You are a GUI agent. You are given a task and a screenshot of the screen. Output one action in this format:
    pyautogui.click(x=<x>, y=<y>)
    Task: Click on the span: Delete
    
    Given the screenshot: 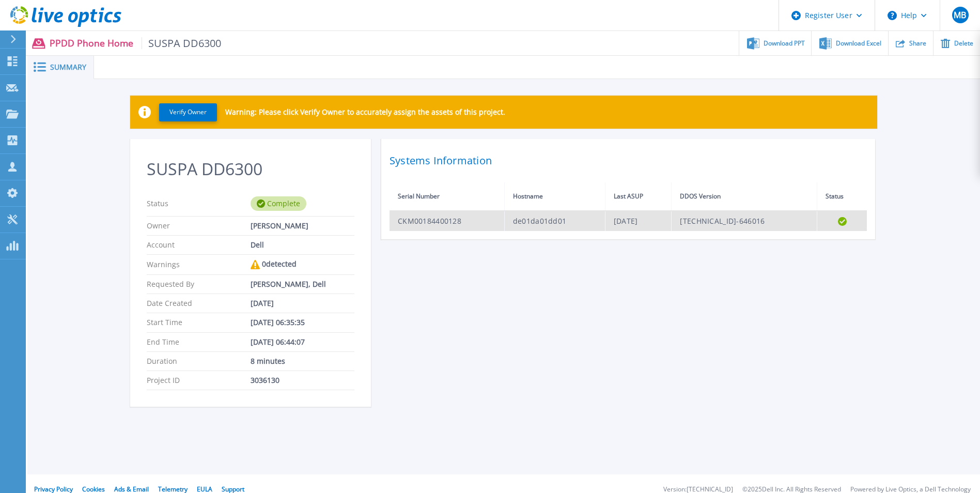 What is the action you would take?
    pyautogui.click(x=963, y=44)
    